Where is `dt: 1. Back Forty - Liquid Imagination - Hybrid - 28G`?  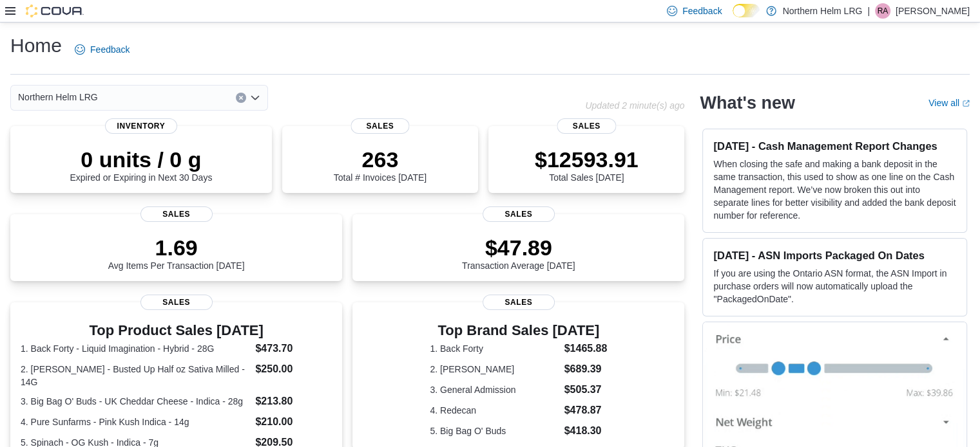 dt: 1. Back Forty - Liquid Imagination - Hybrid - 28G is located at coordinates (135, 349).